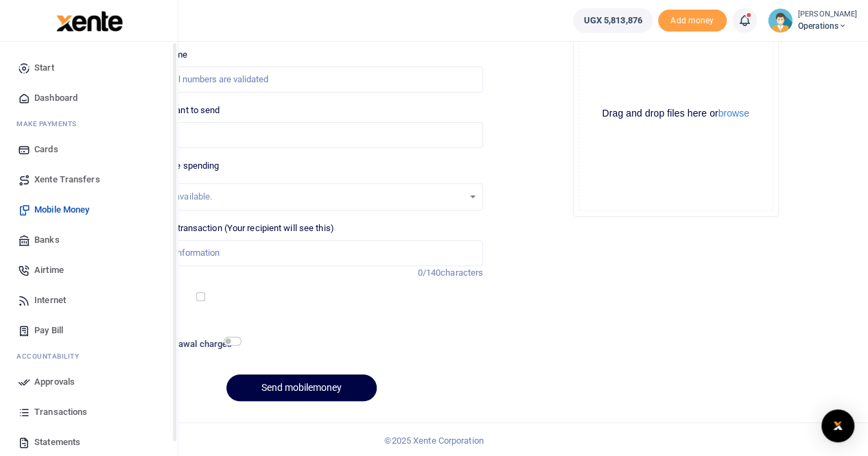 The height and width of the screenshot is (456, 868). Describe the element at coordinates (301, 388) in the screenshot. I see `button: Send mobilemoney` at that location.